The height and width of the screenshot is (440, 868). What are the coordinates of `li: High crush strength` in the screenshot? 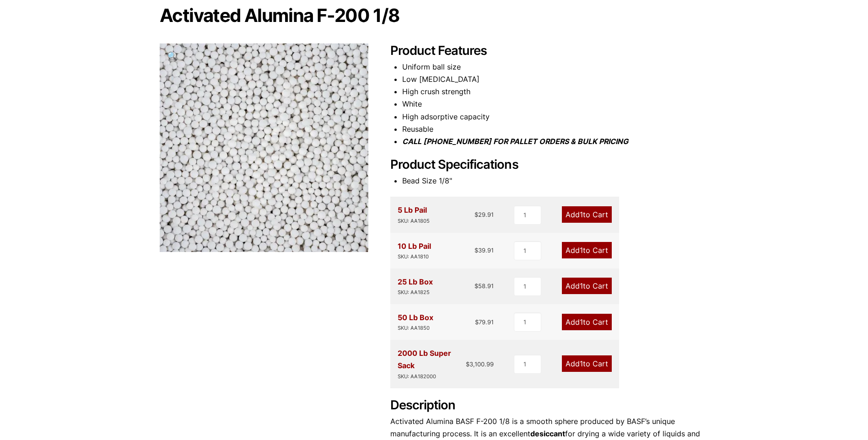 It's located at (555, 91).